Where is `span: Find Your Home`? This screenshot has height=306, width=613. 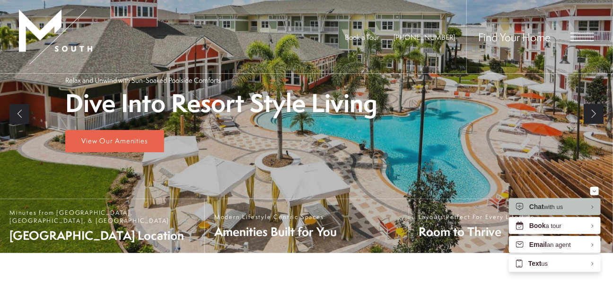
span: Find Your Home is located at coordinates (514, 37).